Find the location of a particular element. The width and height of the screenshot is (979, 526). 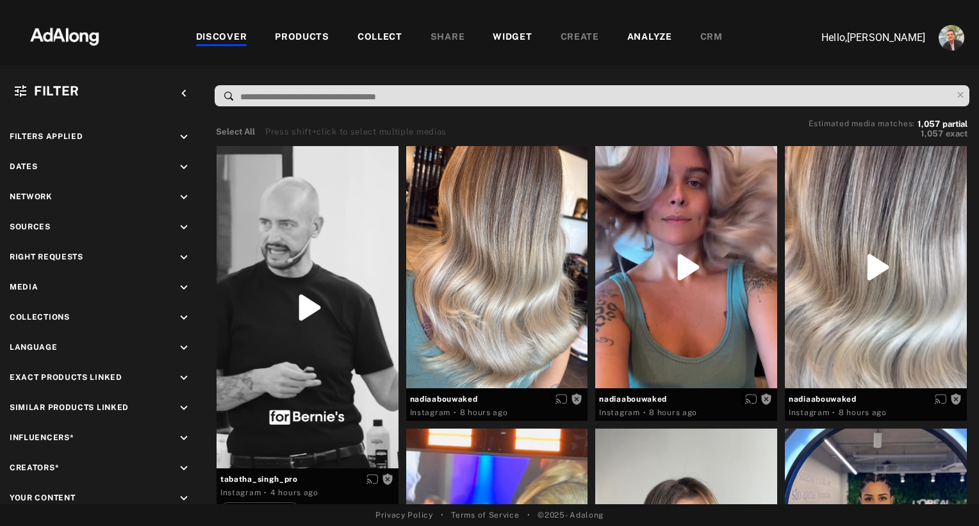

span: Sources is located at coordinates (30, 227).